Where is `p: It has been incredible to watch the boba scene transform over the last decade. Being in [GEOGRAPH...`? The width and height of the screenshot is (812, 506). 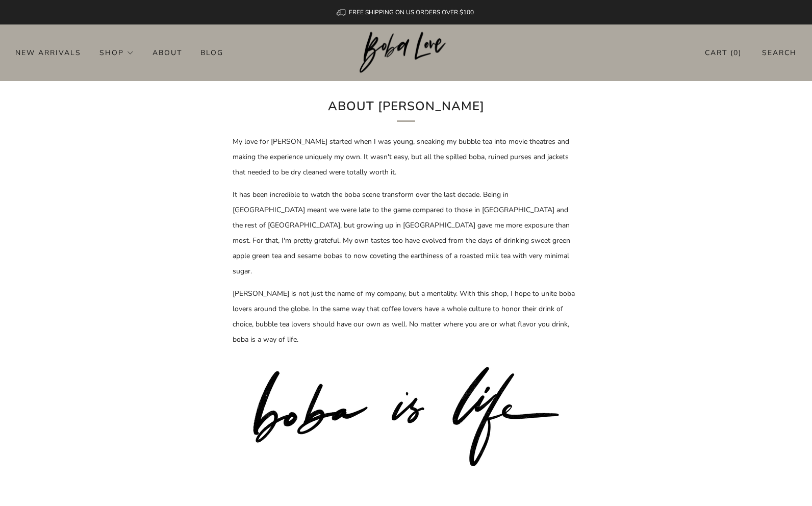 p: It has been incredible to watch the boba scene transform over the last decade. Being in [GEOGRAPH... is located at coordinates (406, 233).